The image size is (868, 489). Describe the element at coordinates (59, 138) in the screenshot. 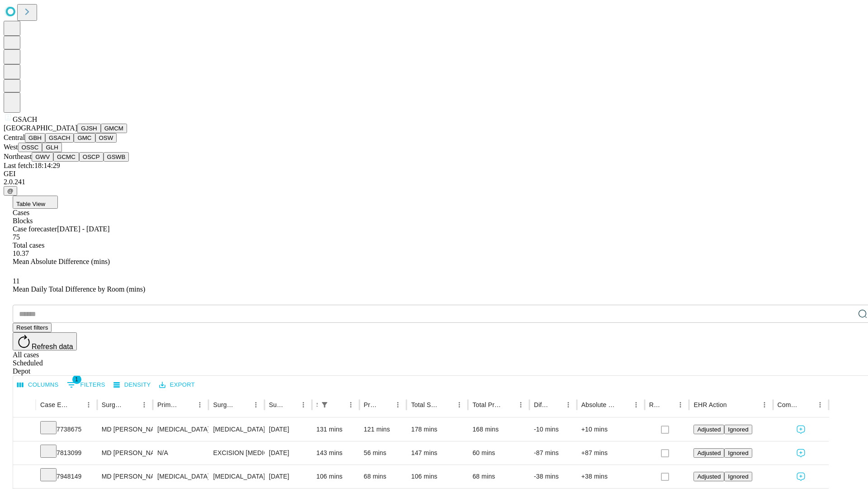

I see `button: GSACH` at that location.